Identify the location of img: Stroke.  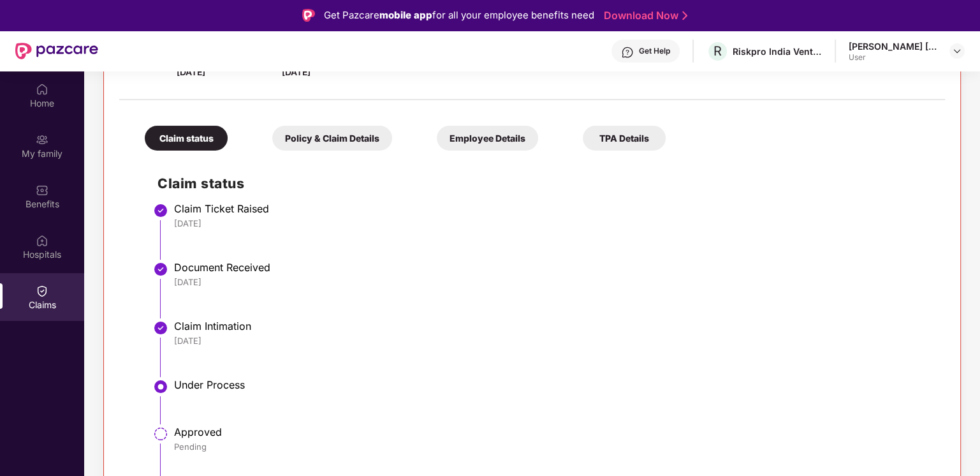
(685, 15).